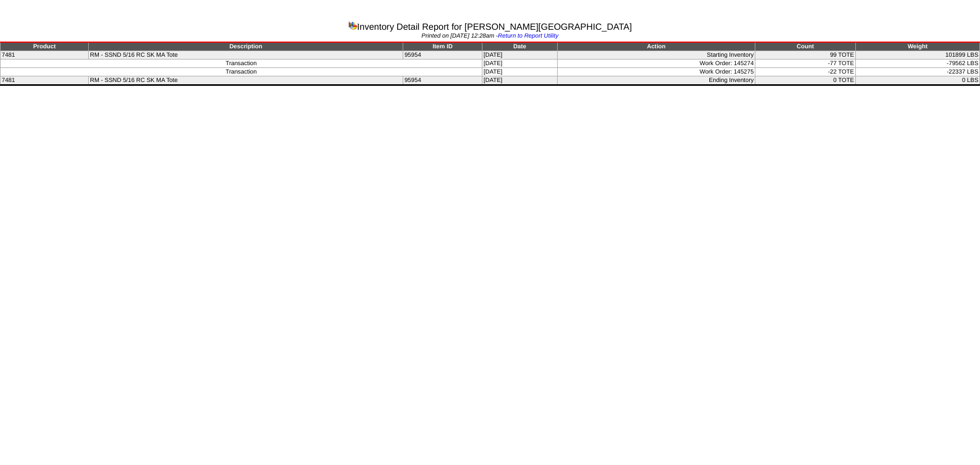  Describe the element at coordinates (520, 47) in the screenshot. I see `td: Date` at that location.